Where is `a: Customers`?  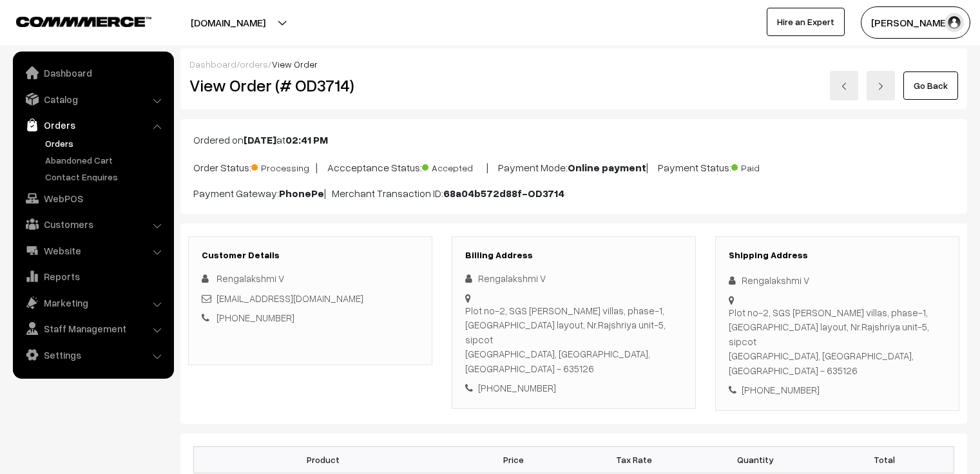 a: Customers is located at coordinates (93, 224).